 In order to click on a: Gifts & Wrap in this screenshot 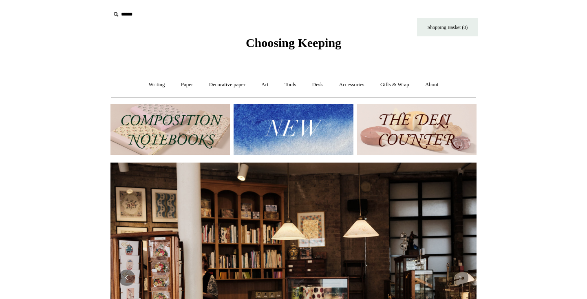, I will do `click(395, 84)`.